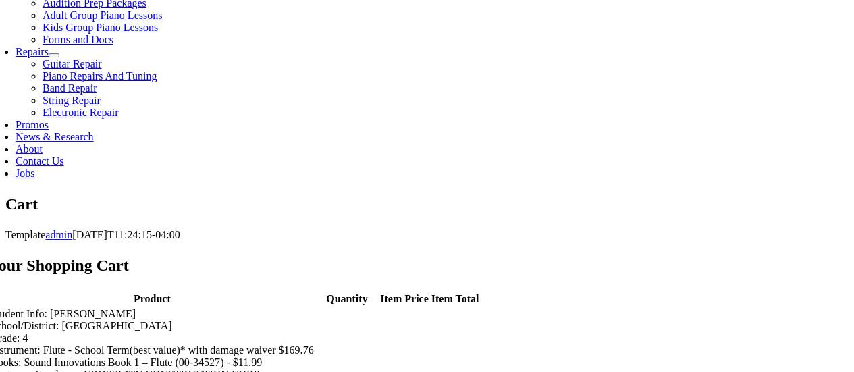 Image resolution: width=854 pixels, height=372 pixels. Describe the element at coordinates (32, 124) in the screenshot. I see `span: Promos` at that location.